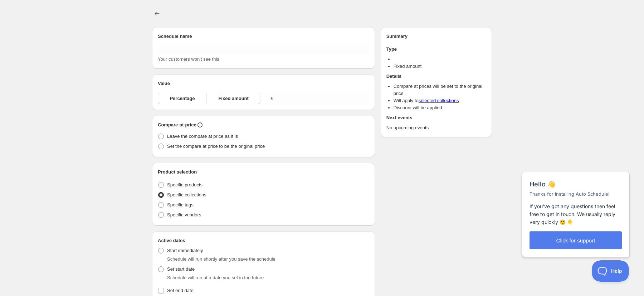 The image size is (644, 296). I want to click on span: Specific collections, so click(187, 195).